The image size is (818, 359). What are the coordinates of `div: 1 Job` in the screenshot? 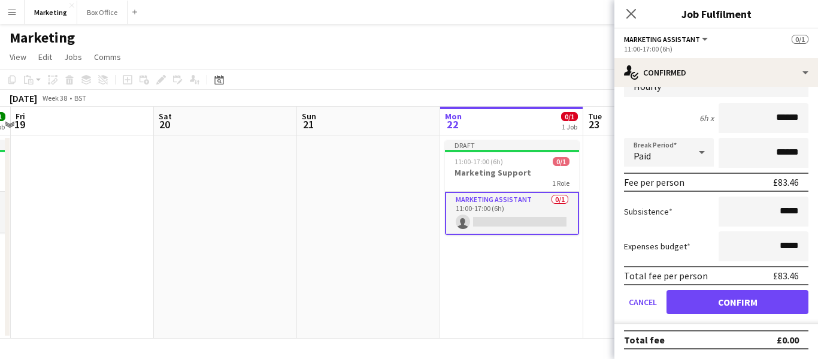 It's located at (569, 126).